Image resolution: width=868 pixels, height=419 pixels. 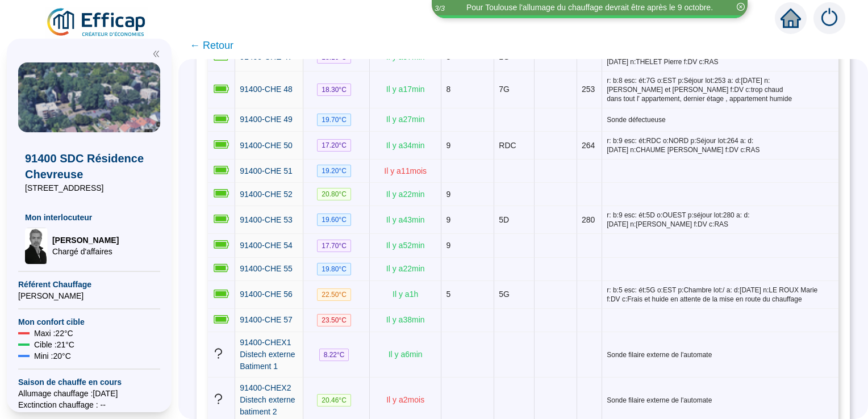 What do you see at coordinates (89, 167) in the screenshot?
I see `span: 91400 SDC Résidence Chevreuse` at bounding box center [89, 167].